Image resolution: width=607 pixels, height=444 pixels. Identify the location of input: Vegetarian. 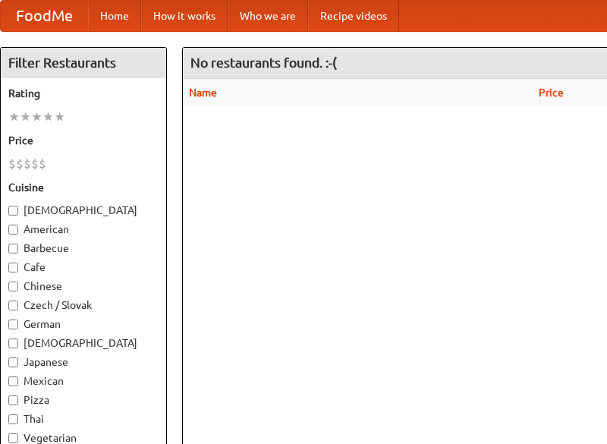
(13, 438).